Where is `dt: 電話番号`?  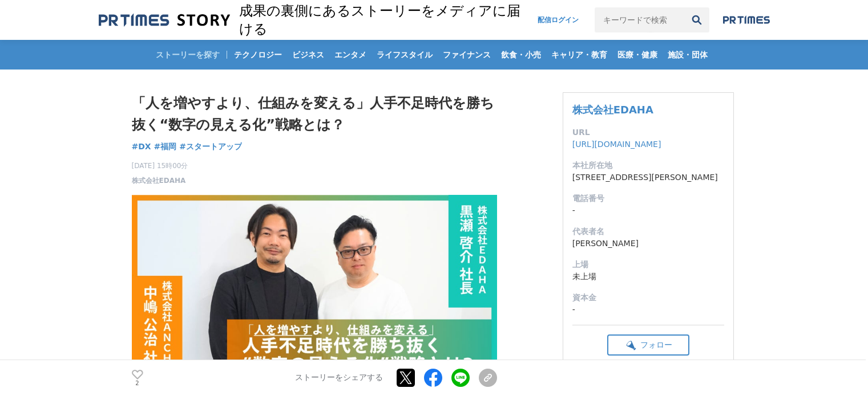 dt: 電話番号 is located at coordinates (649, 199).